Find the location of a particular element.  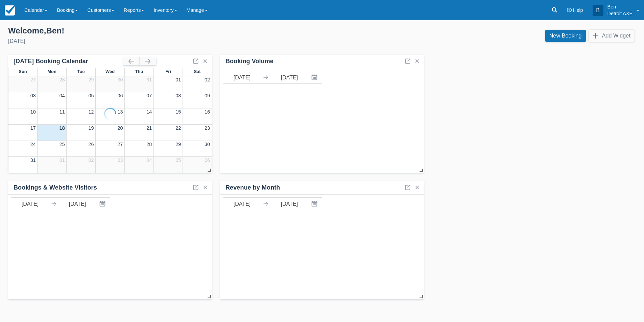

button: Add Widget is located at coordinates (612, 36).